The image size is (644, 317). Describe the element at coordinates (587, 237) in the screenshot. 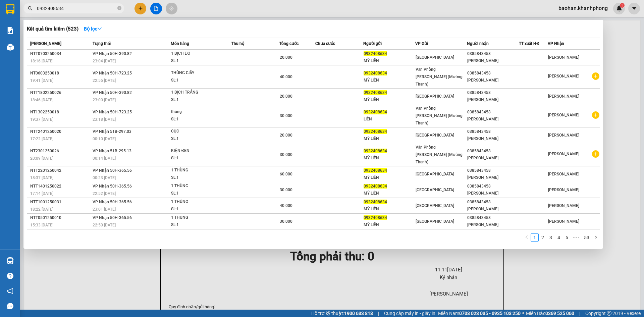

I see `li: 53` at that location.